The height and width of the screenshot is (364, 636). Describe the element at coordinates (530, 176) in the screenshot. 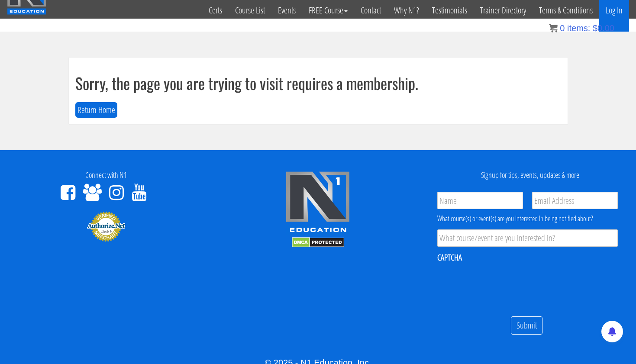

I see `h4: Signup for tips, events, updates & more` at that location.